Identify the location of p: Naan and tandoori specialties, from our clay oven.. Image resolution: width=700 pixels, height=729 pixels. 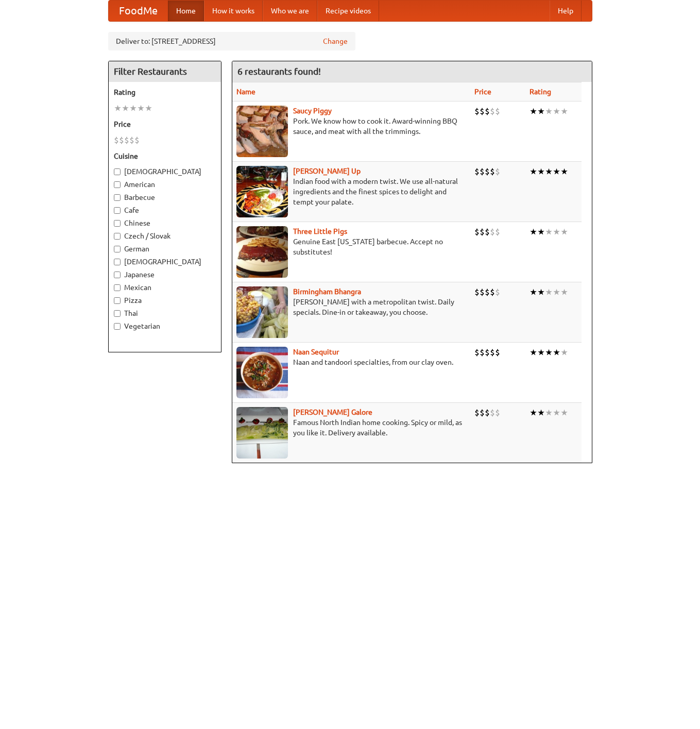
(351, 362).